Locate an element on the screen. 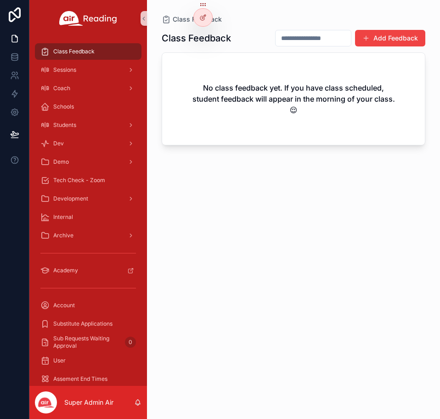  a: Tech Check - Zoom is located at coordinates (88, 180).